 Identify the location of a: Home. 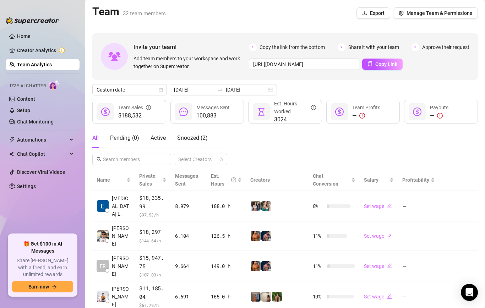
(24, 36).